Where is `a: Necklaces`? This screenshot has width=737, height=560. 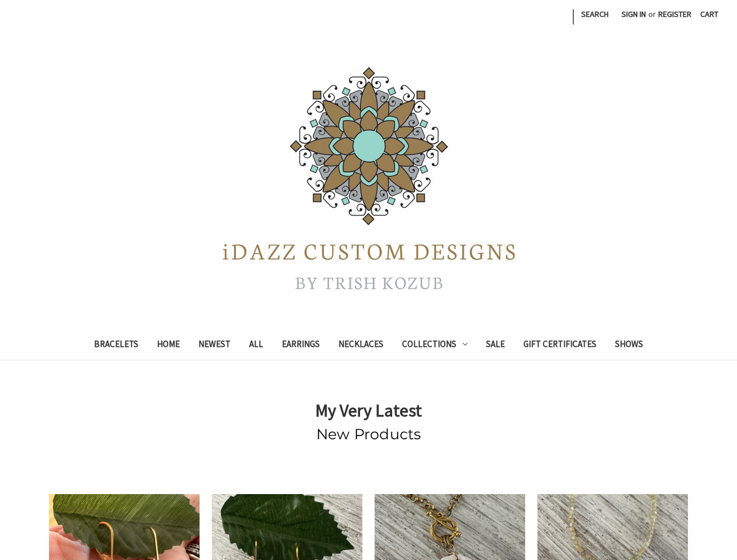 a: Necklaces is located at coordinates (361, 346).